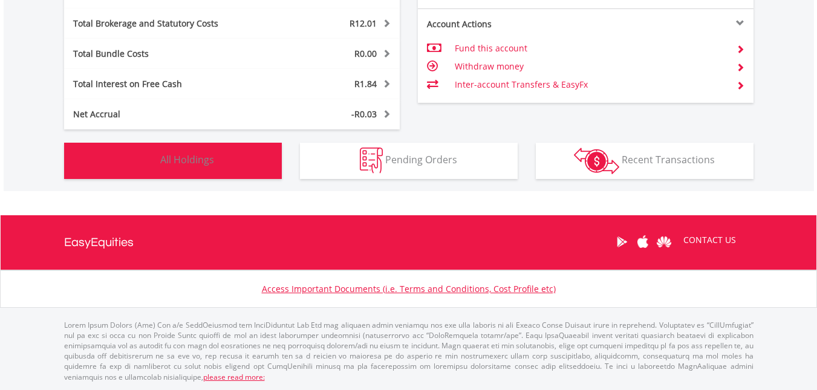  I want to click on span: R0.00, so click(365, 53).